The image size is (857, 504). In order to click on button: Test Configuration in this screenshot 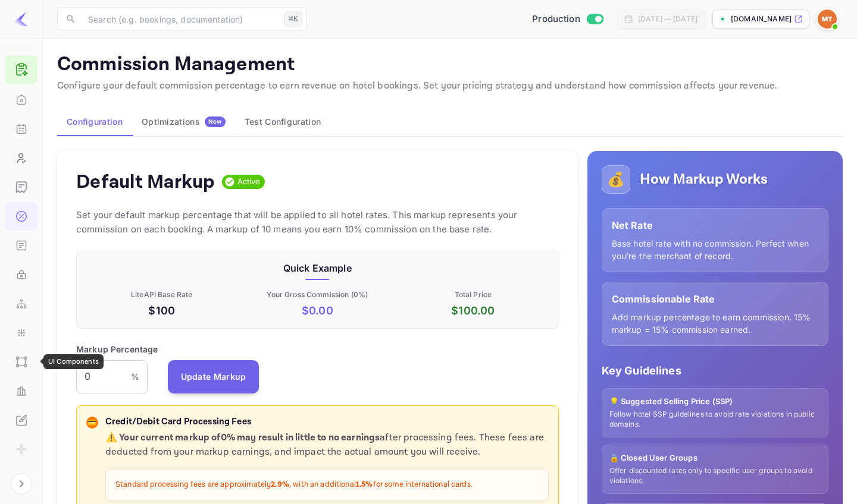, I will do `click(283, 122)`.